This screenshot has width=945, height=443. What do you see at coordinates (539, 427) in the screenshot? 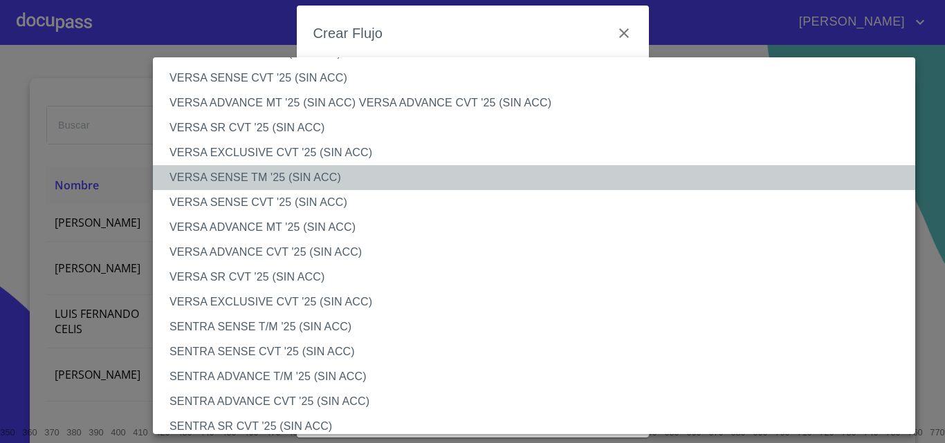
I see `li: SENTRA SR CVT '25 (SIN ACC)` at bounding box center [539, 427].